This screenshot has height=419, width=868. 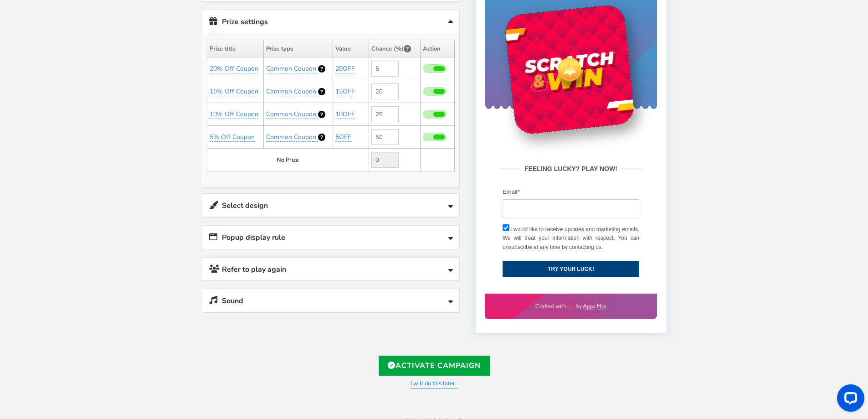 What do you see at coordinates (434, 366) in the screenshot?
I see `a: Activate Campaign` at bounding box center [434, 366].